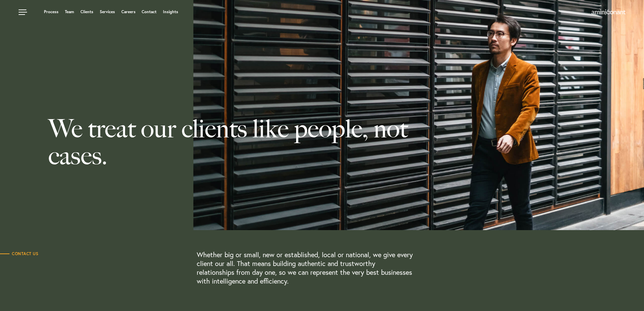  What do you see at coordinates (305, 268) in the screenshot?
I see `p: Whether big or small, new or established, local or national, we give every client our all. That m...` at bounding box center [305, 268].